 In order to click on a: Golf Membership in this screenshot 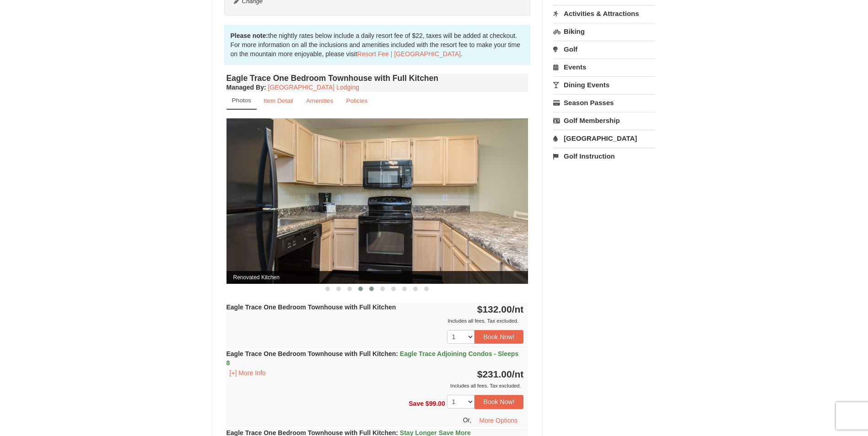, I will do `click(604, 120)`.